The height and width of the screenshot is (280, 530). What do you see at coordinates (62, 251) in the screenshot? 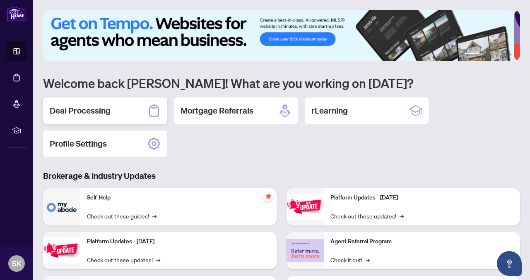
I see `img: Platform Updates - September 16, 2025` at bounding box center [62, 251].